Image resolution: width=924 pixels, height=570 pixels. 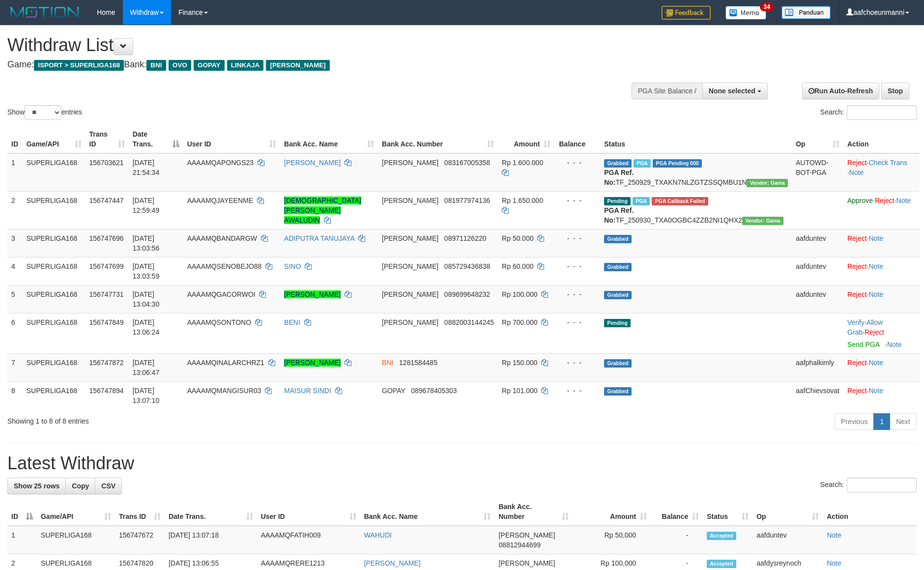 What do you see at coordinates (221, 294) in the screenshot?
I see `span: AAAAMQGACORWOI` at bounding box center [221, 294].